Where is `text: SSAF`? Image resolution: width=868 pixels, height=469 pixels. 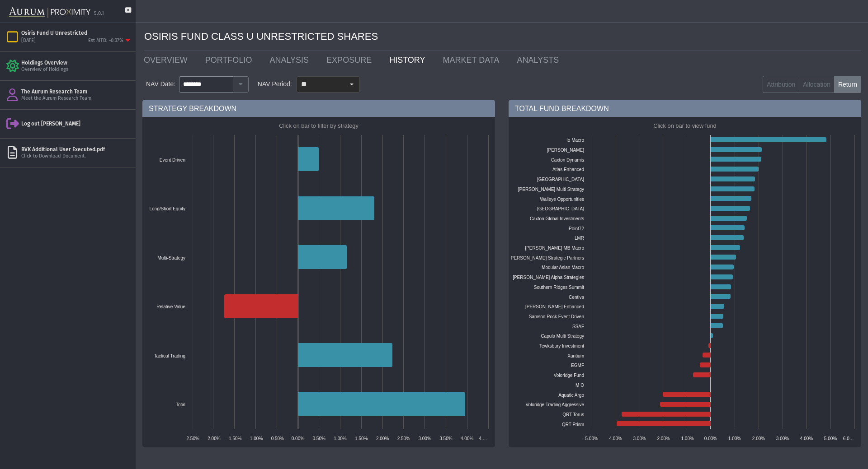
text: SSAF is located at coordinates (578, 327).